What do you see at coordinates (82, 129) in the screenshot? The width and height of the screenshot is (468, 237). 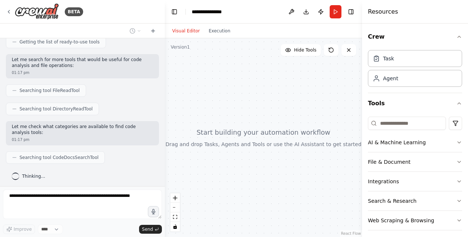 I see `p: Let me check what categories are available to find code analysis tools:` at bounding box center [82, 129].